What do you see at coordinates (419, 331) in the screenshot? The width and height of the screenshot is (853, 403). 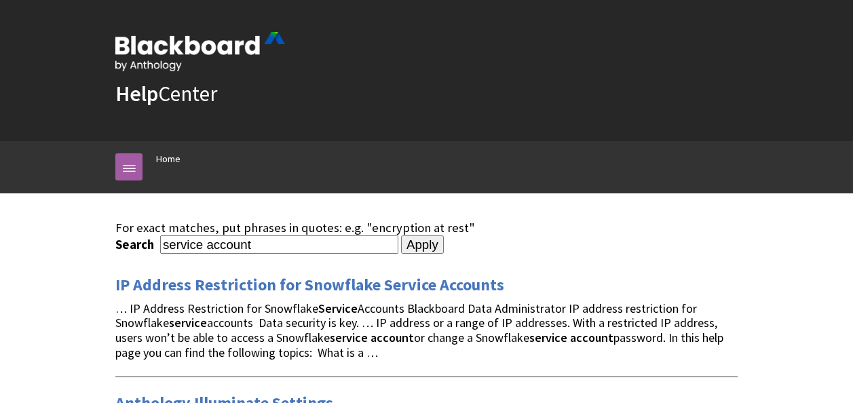 I see `span: … IP Address Restriction for Snowflake Accounts Blackboard Data Administrator IP address restrict...` at bounding box center [419, 331].